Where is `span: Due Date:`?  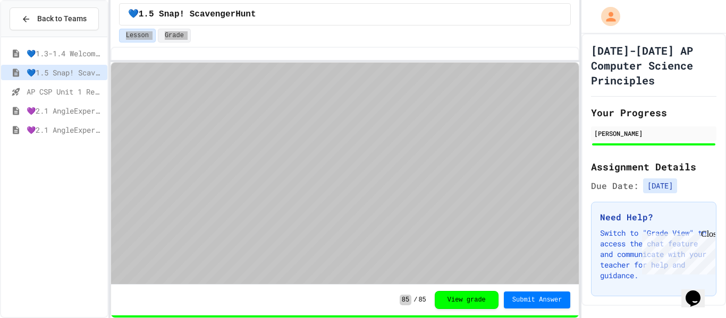 span: Due Date: is located at coordinates (615, 186).